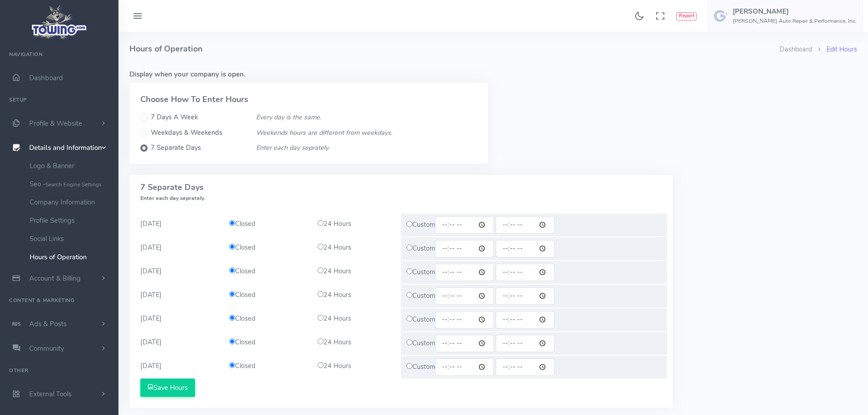 This screenshot has height=415, width=868. Describe the element at coordinates (172, 198) in the screenshot. I see `span: Enter each day seprately.` at that location.